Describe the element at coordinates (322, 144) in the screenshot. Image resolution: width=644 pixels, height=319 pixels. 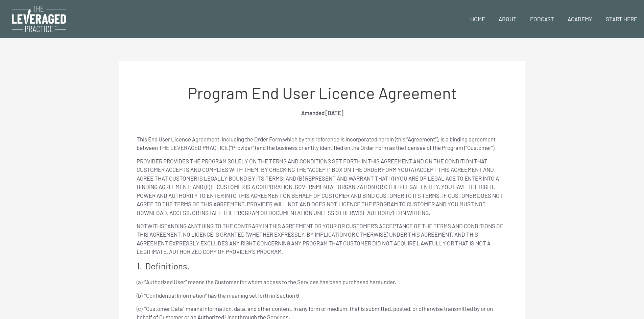
I see `p: This End User Licence Agreement, including the Order Form which by this reference is incorporated...` at that location.